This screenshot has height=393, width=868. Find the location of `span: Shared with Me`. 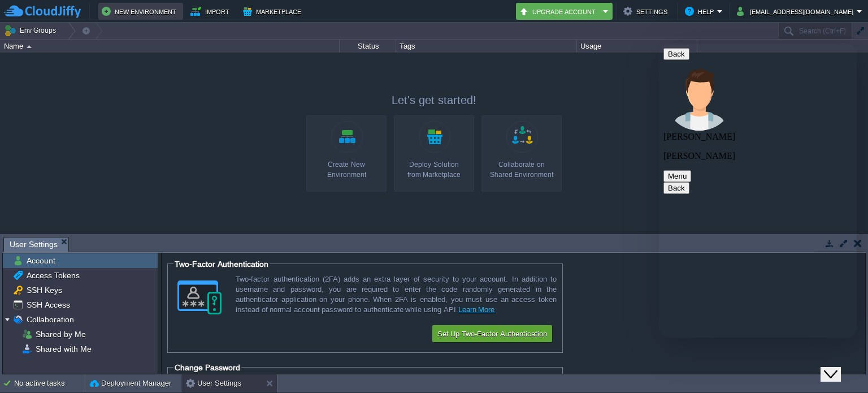

span: Shared with Me is located at coordinates (63, 348).